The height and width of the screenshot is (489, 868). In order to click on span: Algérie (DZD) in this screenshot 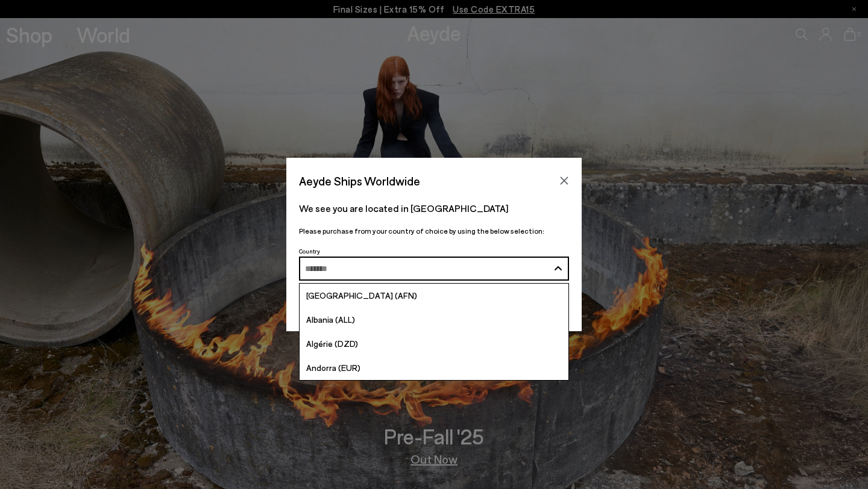, I will do `click(332, 344)`.